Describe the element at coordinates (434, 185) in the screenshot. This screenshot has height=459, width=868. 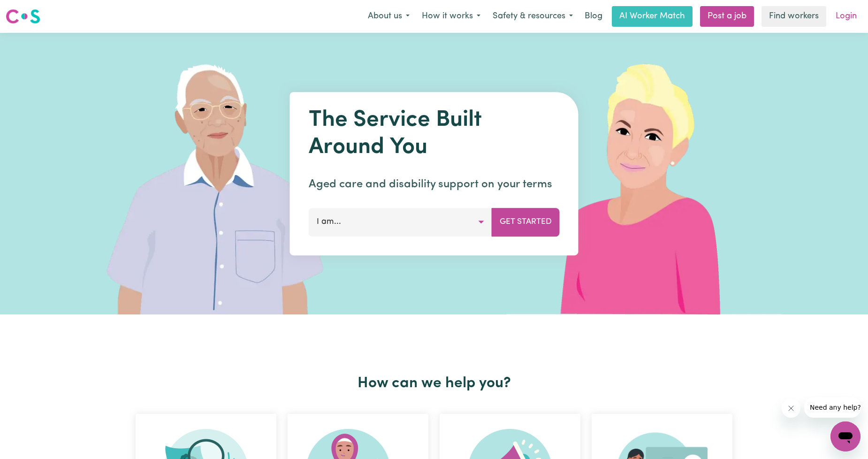
I see `p: Aged care and disability support on your terms` at that location.